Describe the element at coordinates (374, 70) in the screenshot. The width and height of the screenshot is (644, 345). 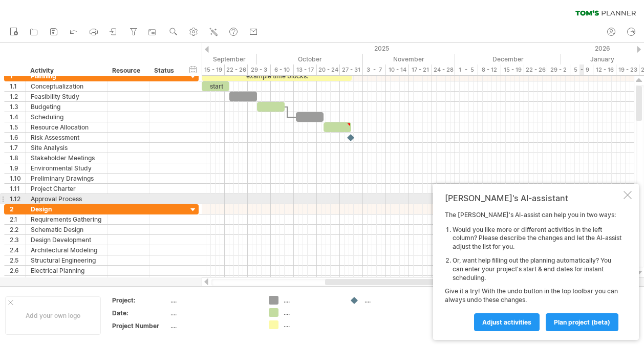
I see `div: 3 - 7` at that location.